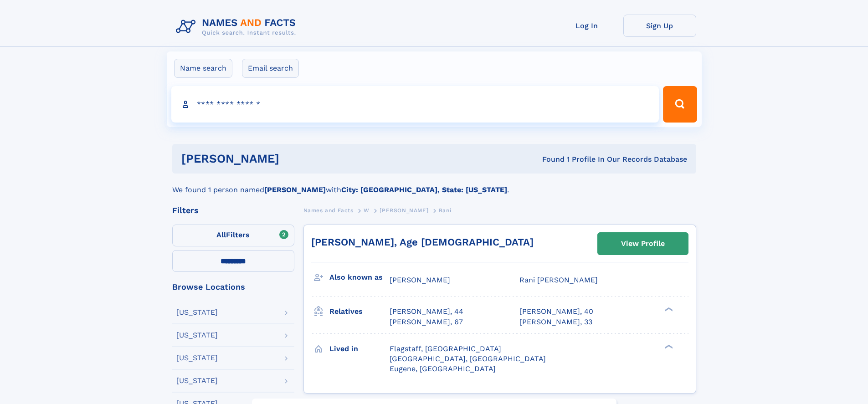 This screenshot has height=404, width=868. Describe the element at coordinates (367, 210) in the screenshot. I see `span: W` at that location.